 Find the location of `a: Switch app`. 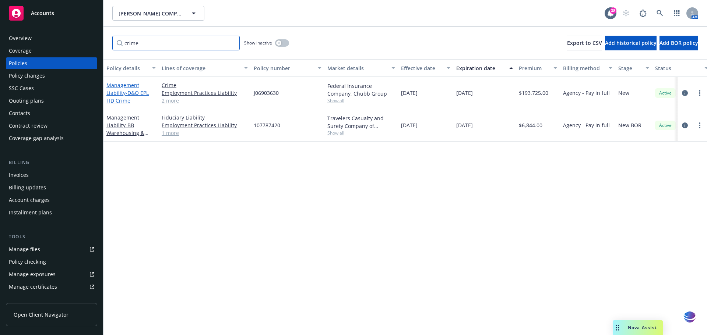

a: Switch app is located at coordinates (677, 13).